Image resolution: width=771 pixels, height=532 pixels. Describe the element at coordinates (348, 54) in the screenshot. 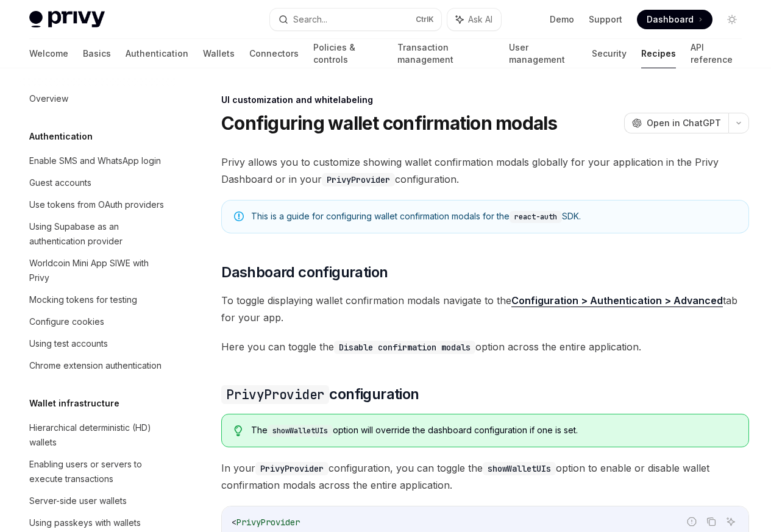

I see `a: Policies & controls` at that location.